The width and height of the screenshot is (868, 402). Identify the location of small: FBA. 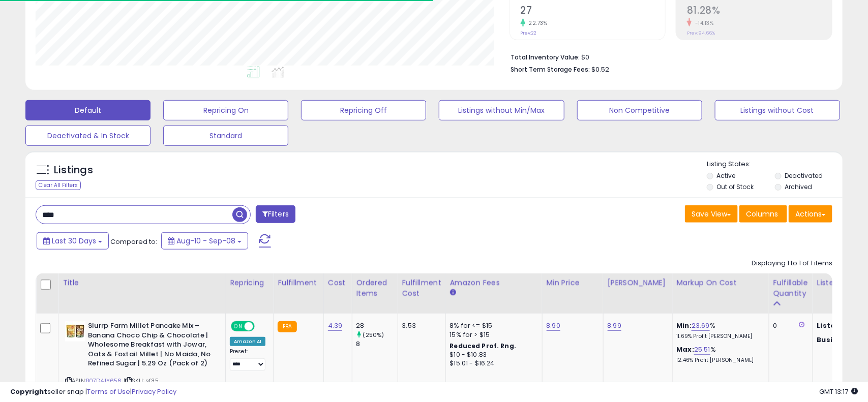
(287, 327).